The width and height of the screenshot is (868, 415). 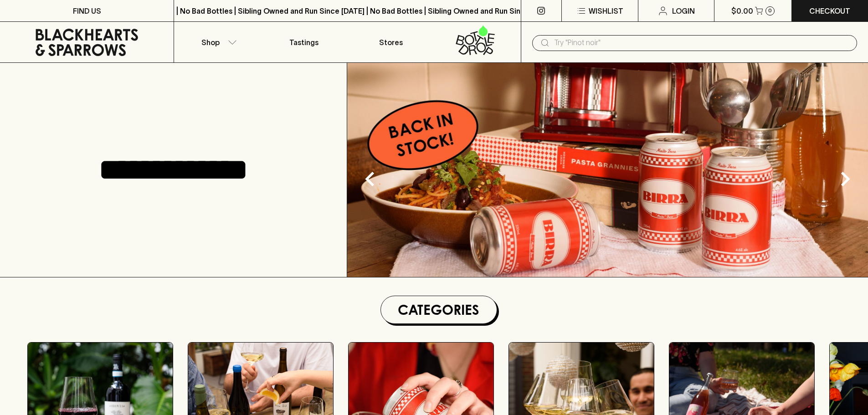 I want to click on p: Shop, so click(x=210, y=42).